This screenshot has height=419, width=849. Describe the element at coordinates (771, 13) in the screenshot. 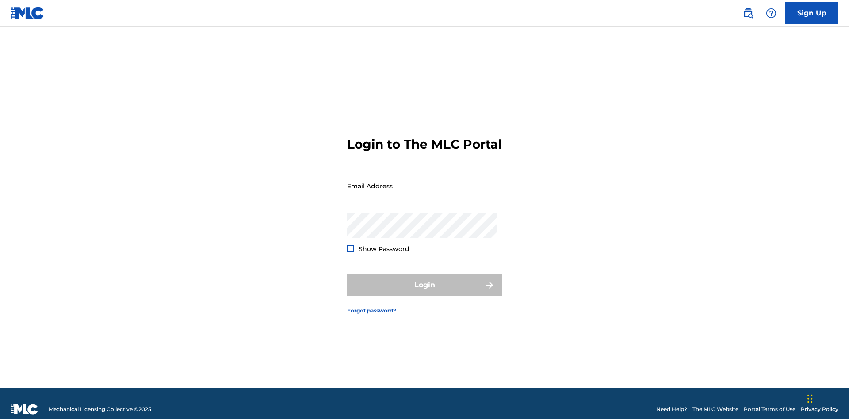

I see `img: help` at that location.